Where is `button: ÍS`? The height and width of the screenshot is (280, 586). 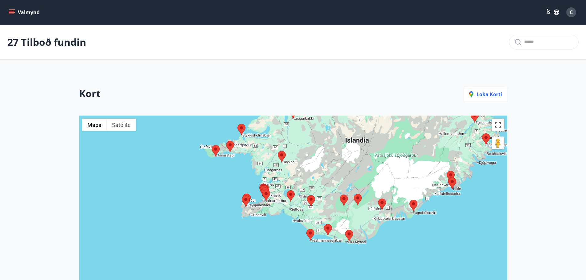
button: ÍS is located at coordinates (553, 12).